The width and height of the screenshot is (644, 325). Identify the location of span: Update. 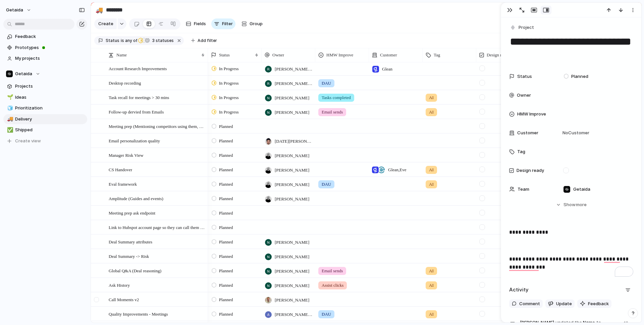
(564, 304).